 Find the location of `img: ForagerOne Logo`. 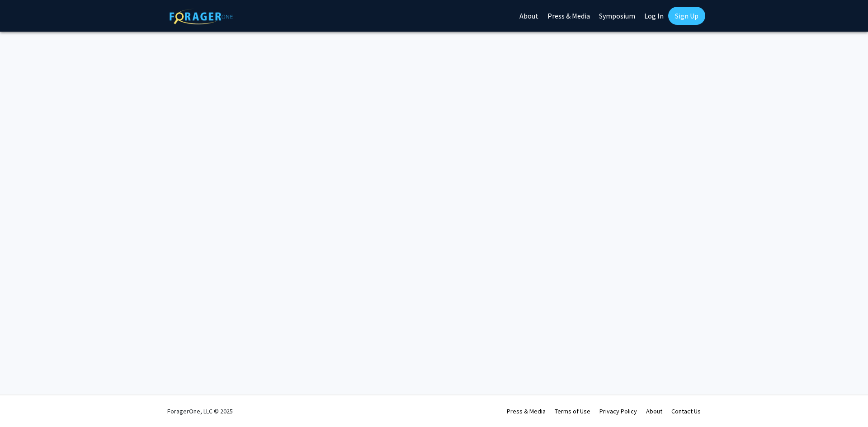

img: ForagerOne Logo is located at coordinates (201, 16).